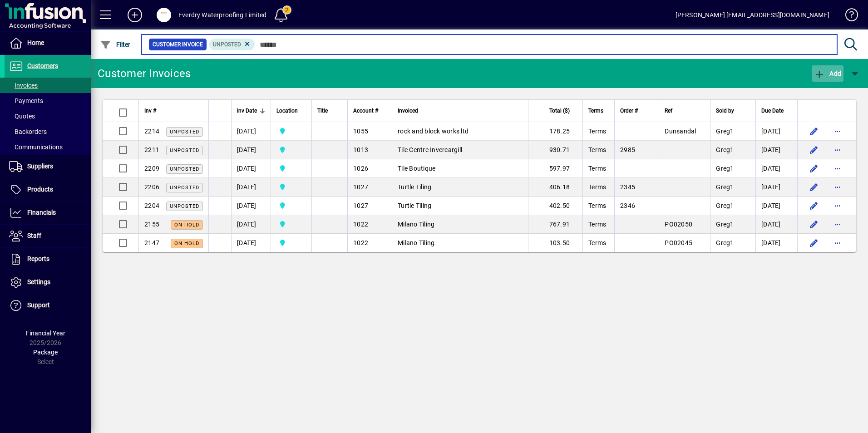  Describe the element at coordinates (40, 189) in the screenshot. I see `span: Products` at that location.